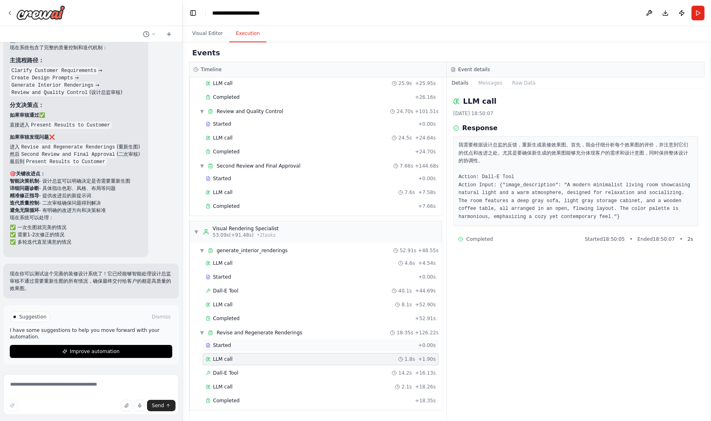 Image resolution: width=711 pixels, height=421 pixels. What do you see at coordinates (425, 291) in the screenshot?
I see `span: + 44.69s` at bounding box center [425, 291].